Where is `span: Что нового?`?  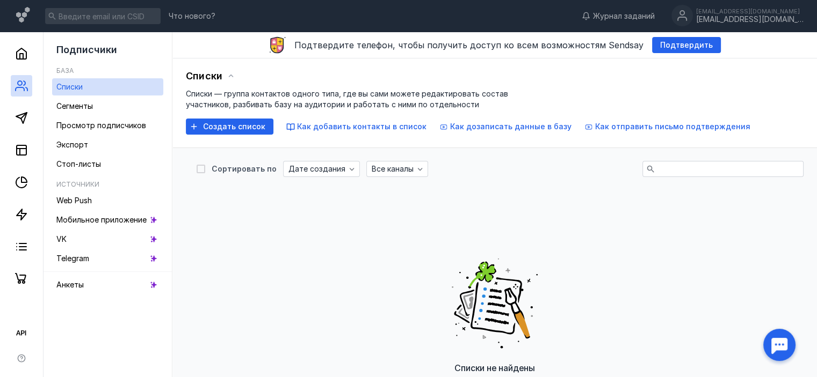 span: Что нового? is located at coordinates (192, 16).